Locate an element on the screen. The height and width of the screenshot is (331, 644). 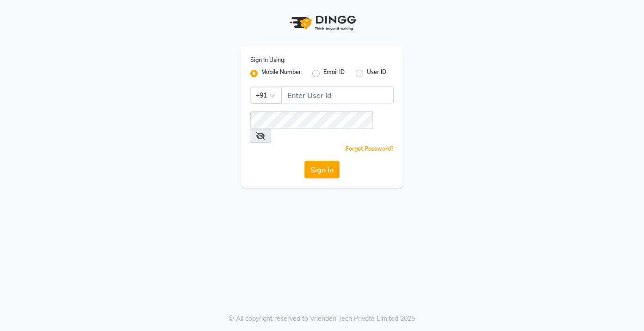
img: logo1.svg is located at coordinates (322, 22).